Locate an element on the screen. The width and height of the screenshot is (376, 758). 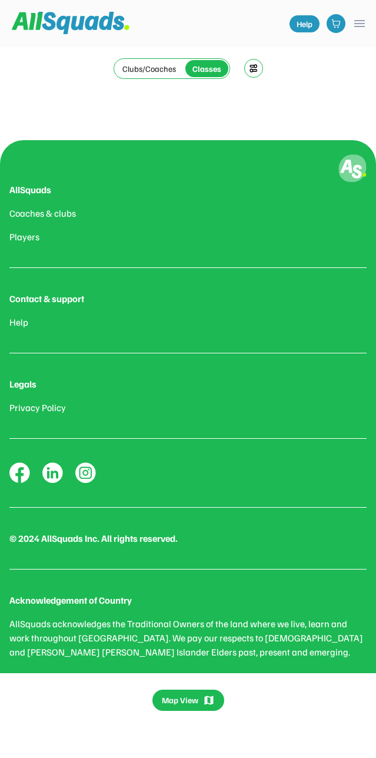
button: menu is located at coordinates (360, 24).